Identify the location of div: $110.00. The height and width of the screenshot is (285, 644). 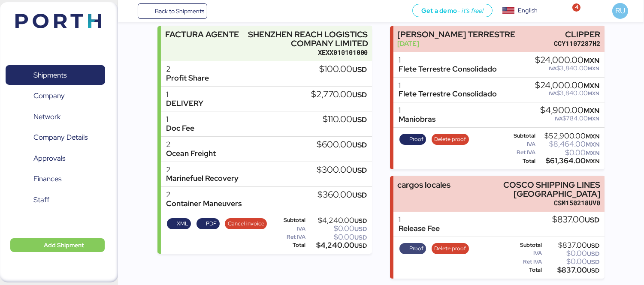
(345, 120).